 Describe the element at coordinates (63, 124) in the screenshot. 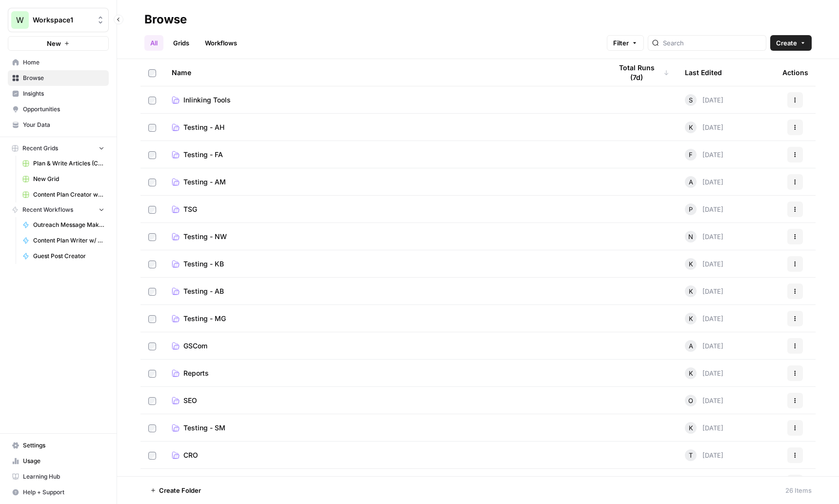

I see `span: Your Data` at that location.